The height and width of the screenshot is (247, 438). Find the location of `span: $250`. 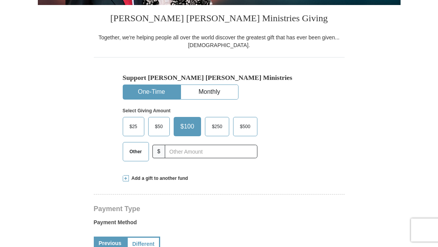

span: $250 is located at coordinates (217, 127).